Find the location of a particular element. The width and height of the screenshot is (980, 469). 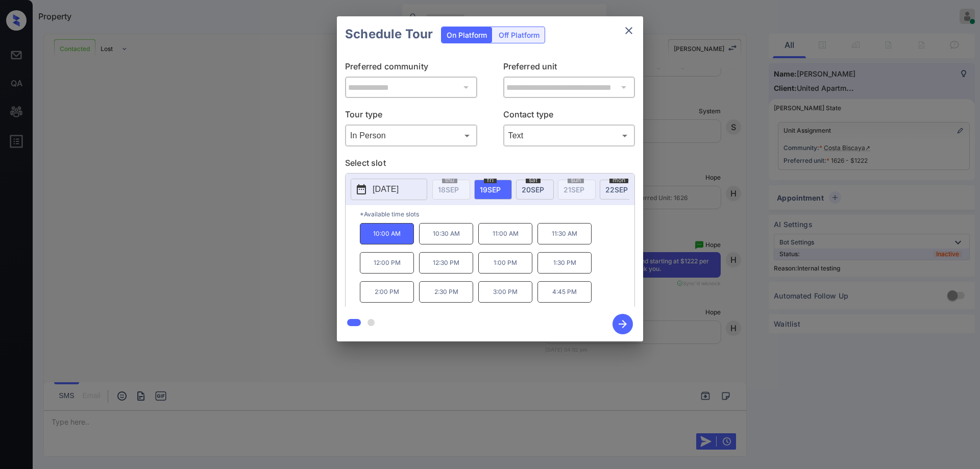

span: 19 SEP is located at coordinates (490, 190).